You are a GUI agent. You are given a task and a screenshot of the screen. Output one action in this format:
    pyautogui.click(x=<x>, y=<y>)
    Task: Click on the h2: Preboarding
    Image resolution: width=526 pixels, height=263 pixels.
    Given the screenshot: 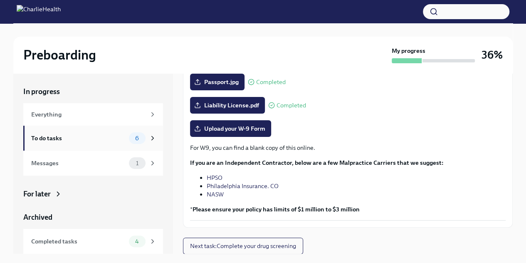 What is the action you would take?
    pyautogui.click(x=59, y=55)
    